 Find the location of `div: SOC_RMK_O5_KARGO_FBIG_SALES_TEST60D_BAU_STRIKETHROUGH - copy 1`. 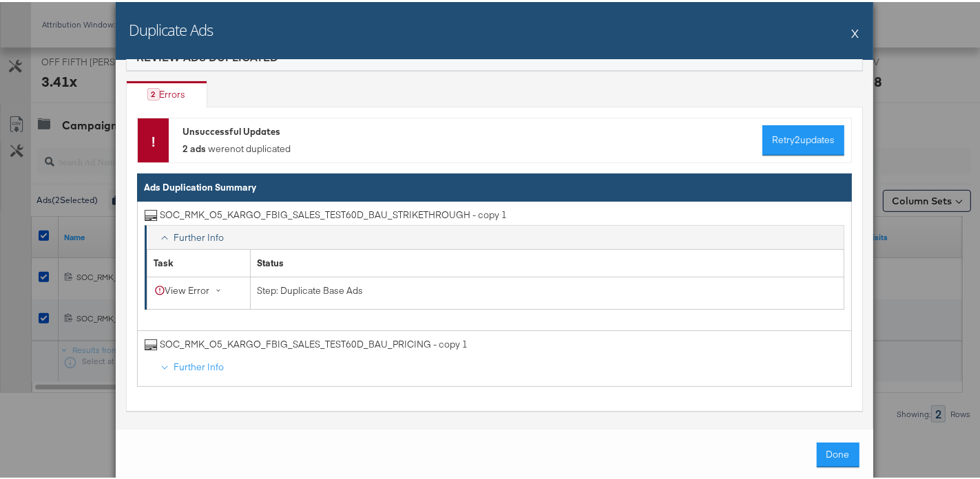

div: SOC_RMK_O5_KARGO_FBIG_SALES_TEST60D_BAU_STRIKETHROUGH - copy 1 is located at coordinates (334, 213).